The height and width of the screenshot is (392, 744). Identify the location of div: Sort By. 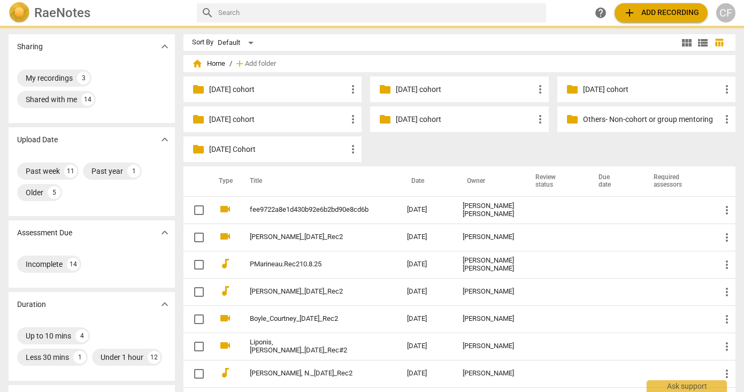
(203, 42).